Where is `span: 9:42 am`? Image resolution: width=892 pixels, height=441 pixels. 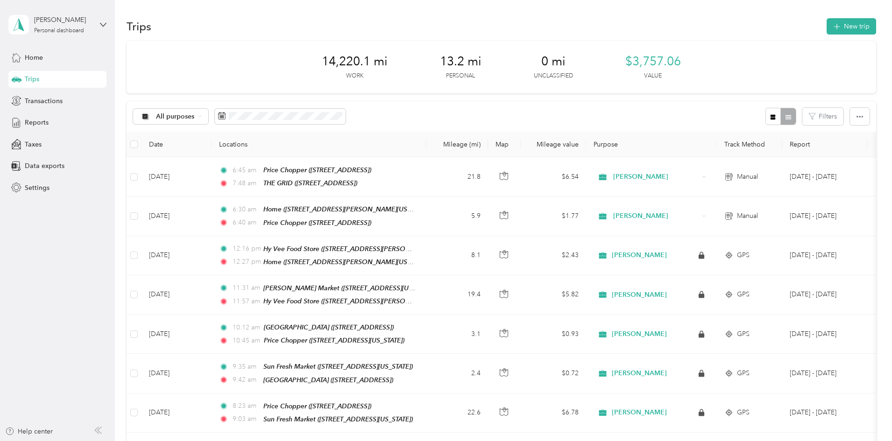
span: 9:42 am is located at coordinates (246, 380).